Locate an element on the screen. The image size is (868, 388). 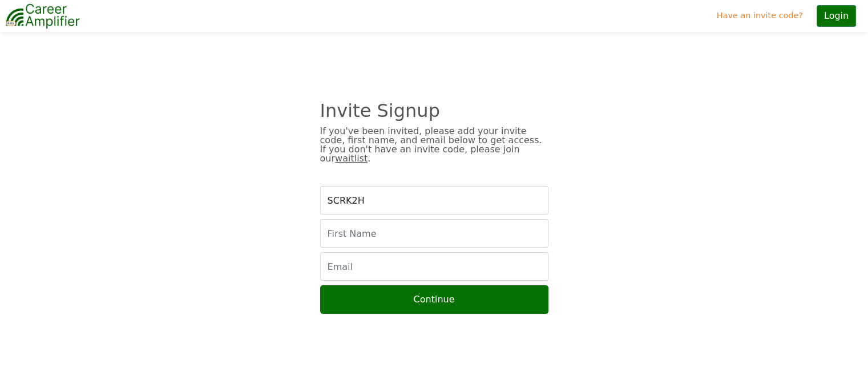
div: If you've been invited, please add your invite code, first name, and email below to get access. I... is located at coordinates (434, 145).